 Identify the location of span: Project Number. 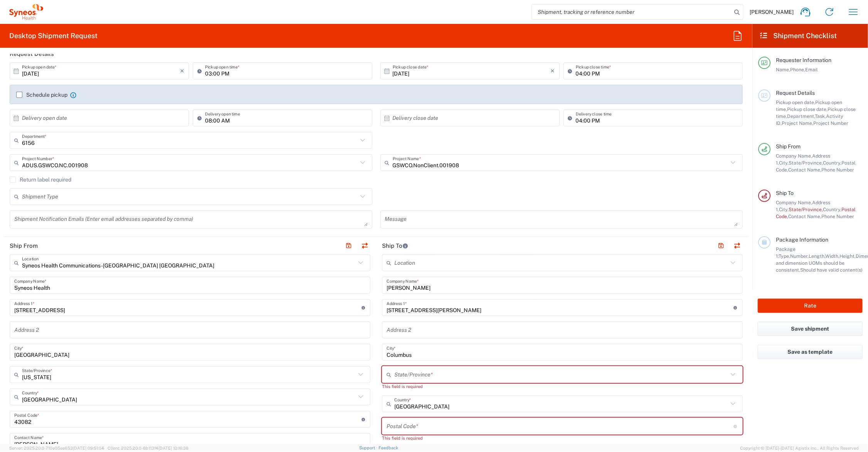
(830, 123).